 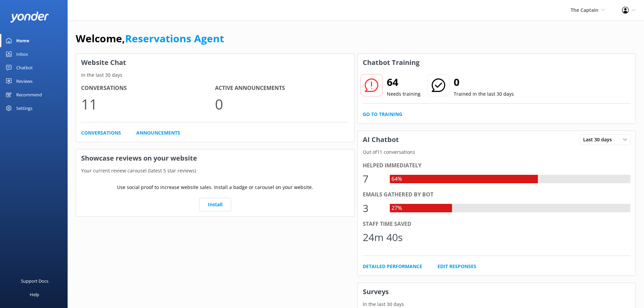 What do you see at coordinates (148, 89) in the screenshot?
I see `h4: Conversations` at bounding box center [148, 89].